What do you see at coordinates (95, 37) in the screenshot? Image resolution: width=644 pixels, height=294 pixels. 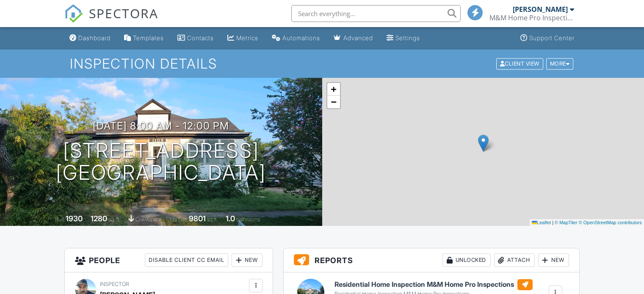 I see `div: Dashboard` at bounding box center [95, 37].